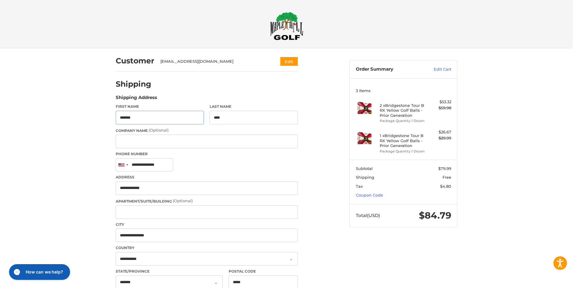 This screenshot has height=288, width=573. Describe the element at coordinates (123, 165) in the screenshot. I see `div: United States: +1` at that location.